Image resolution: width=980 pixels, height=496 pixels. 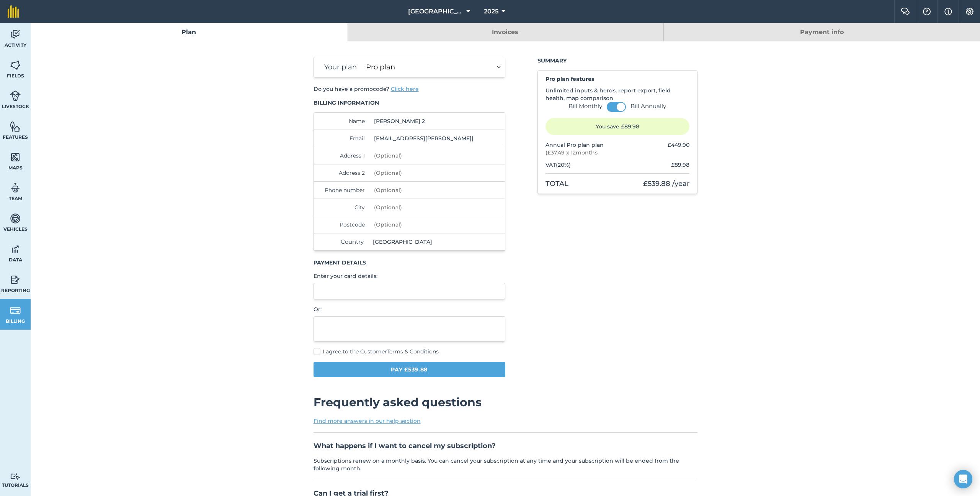 What do you see at coordinates (344, 156) in the screenshot?
I see `label: Address 1` at bounding box center [344, 156].